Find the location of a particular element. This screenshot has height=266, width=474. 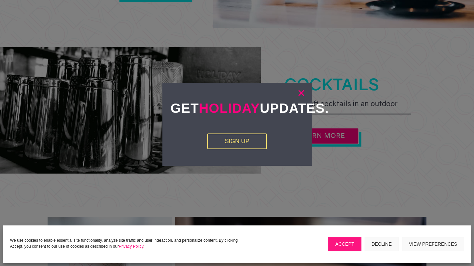

button: Decline is located at coordinates (382, 244).